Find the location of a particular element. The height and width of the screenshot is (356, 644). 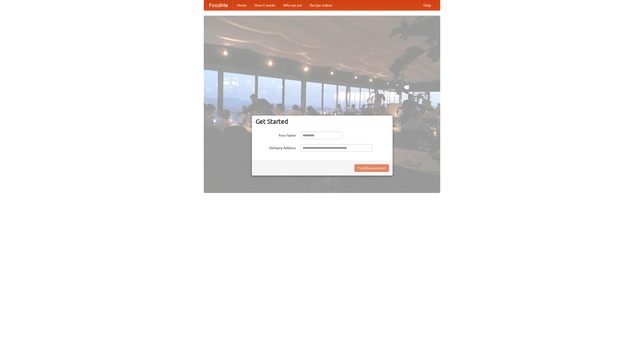

a: Help is located at coordinates (427, 5).